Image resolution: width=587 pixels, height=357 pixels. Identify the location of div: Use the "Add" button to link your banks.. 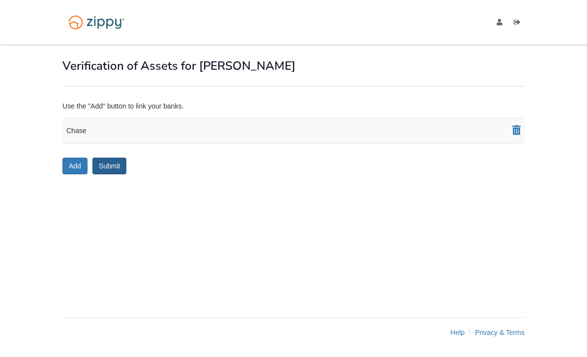
(293, 106).